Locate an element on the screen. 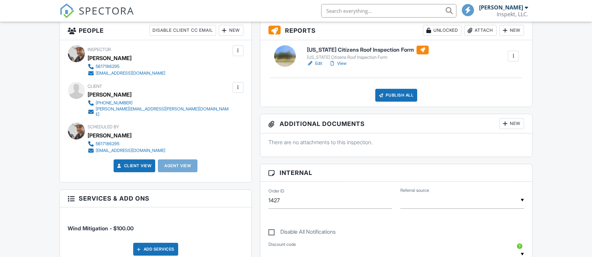 This screenshot has width=592, height=257. h3: Services & Add ons is located at coordinates (156, 199).